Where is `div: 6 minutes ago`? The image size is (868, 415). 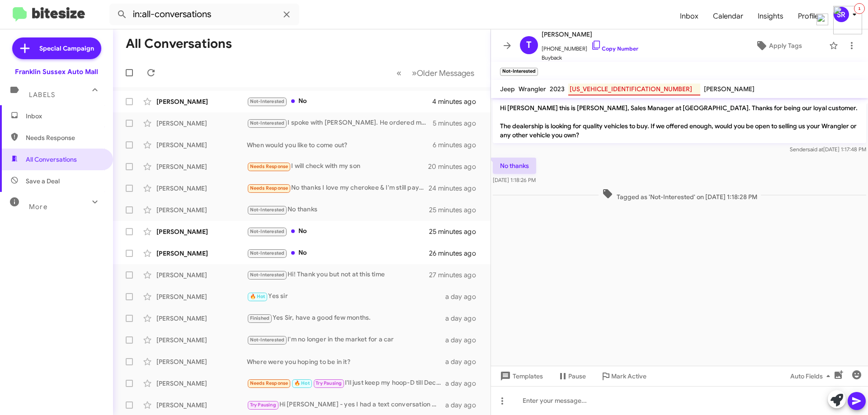 div: 6 minutes ago is located at coordinates (458, 145).